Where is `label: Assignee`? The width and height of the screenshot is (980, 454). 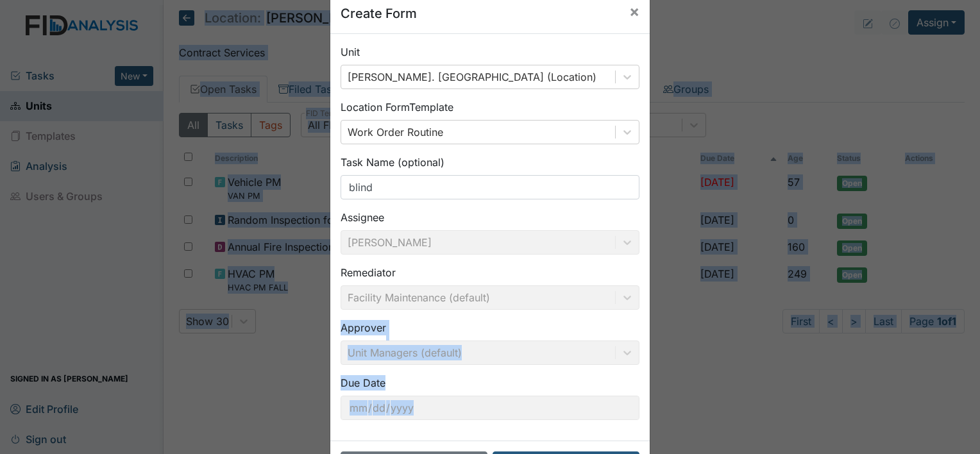 label: Assignee is located at coordinates (362, 217).